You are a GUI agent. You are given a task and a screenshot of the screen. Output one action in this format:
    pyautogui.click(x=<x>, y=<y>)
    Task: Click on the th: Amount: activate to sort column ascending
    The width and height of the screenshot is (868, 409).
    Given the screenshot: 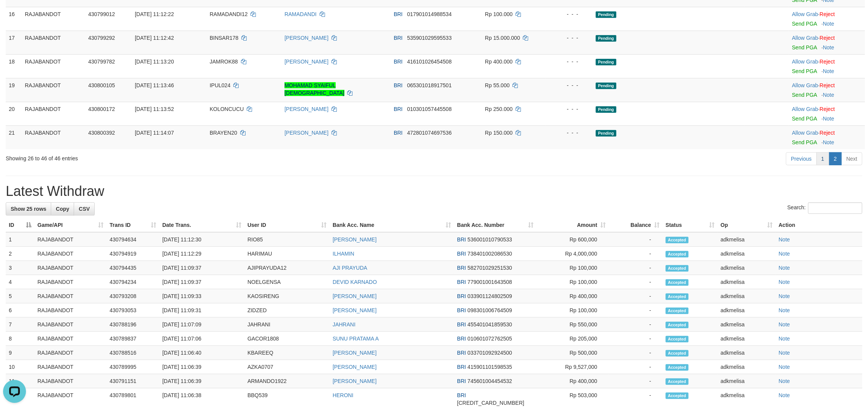 What is the action you would take?
    pyautogui.click(x=572, y=225)
    